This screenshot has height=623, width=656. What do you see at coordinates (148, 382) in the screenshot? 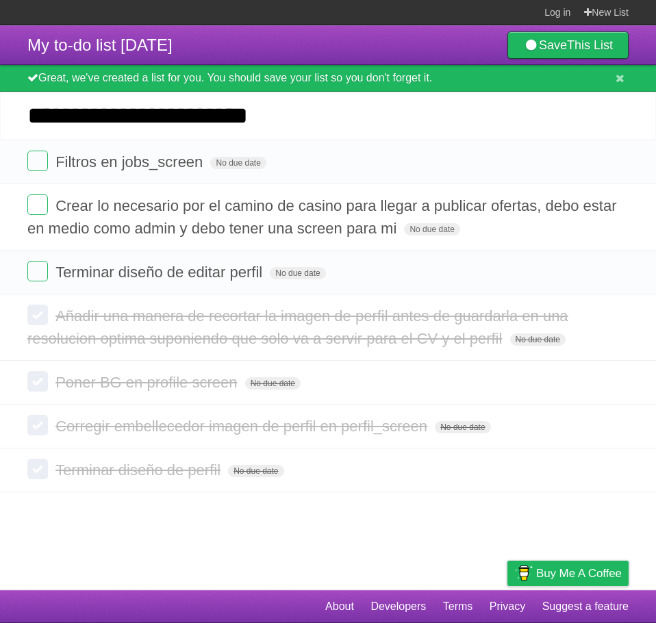
I see `span: Poner BG en profile screen` at bounding box center [148, 382].